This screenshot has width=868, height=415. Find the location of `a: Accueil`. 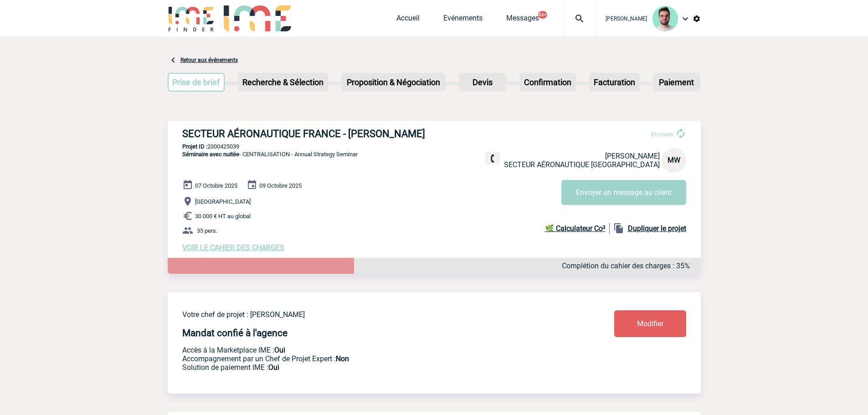

a: Accueil is located at coordinates (408, 20).